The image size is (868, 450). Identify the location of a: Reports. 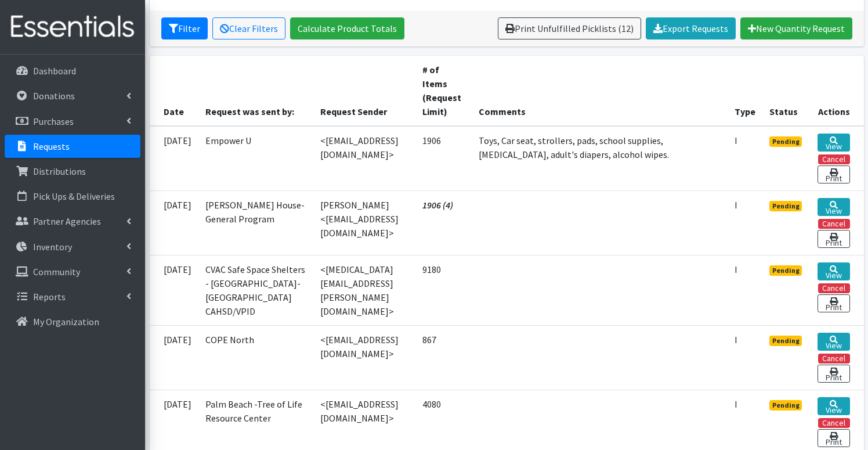
(72, 297).